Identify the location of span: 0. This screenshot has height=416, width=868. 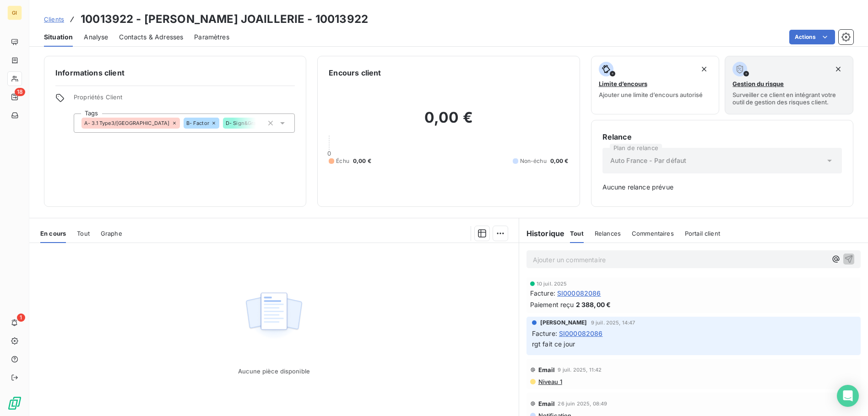
(329, 153).